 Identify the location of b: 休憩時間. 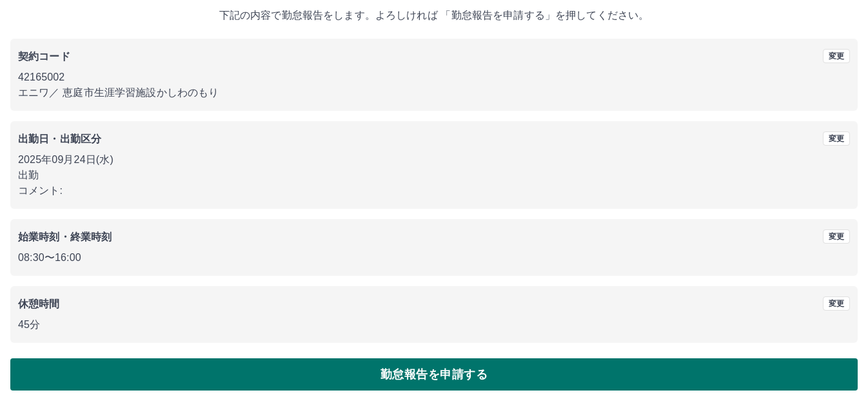
(39, 303).